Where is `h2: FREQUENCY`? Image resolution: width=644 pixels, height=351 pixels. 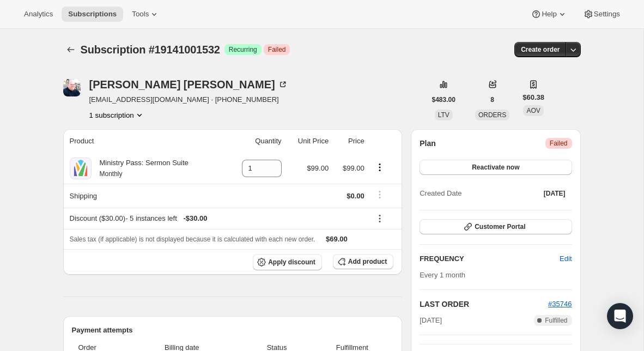
h2: FREQUENCY is located at coordinates (489, 259).